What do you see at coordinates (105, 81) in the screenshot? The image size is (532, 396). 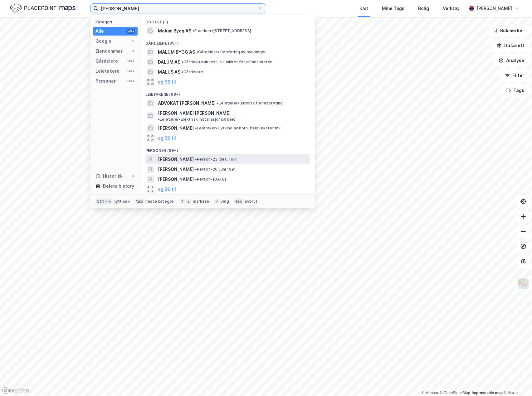 I see `div: Personer` at bounding box center [105, 81].